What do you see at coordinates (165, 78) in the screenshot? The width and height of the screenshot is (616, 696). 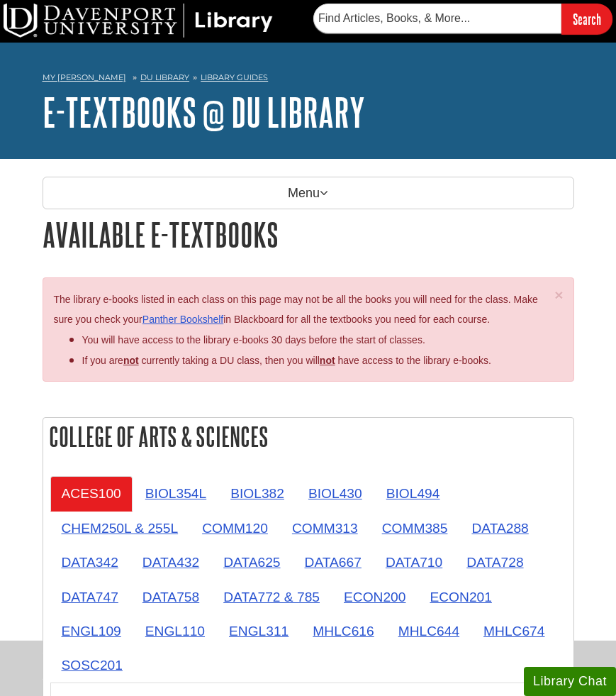 I see `a: DU Library` at bounding box center [165, 78].